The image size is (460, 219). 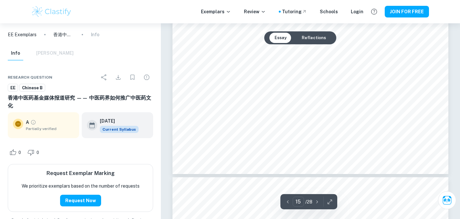 I want to click on div: Login, so click(x=357, y=12).